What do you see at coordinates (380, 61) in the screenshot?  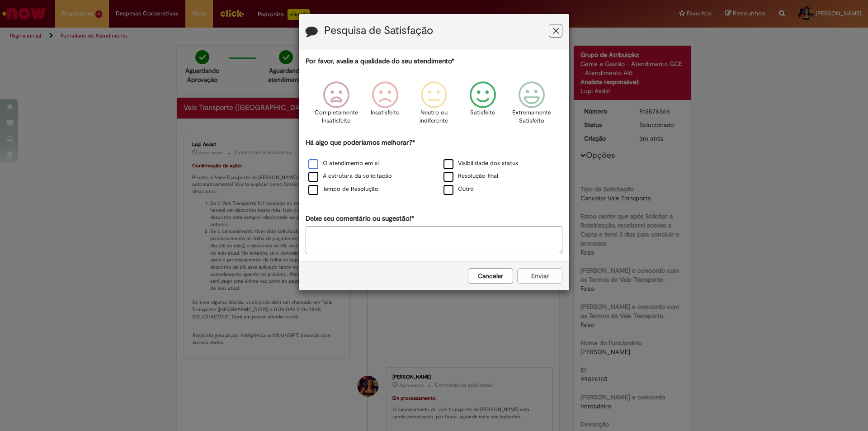 I see `label: Por favor, avalie a qualidade do seu atendimento*` at bounding box center [380, 61].